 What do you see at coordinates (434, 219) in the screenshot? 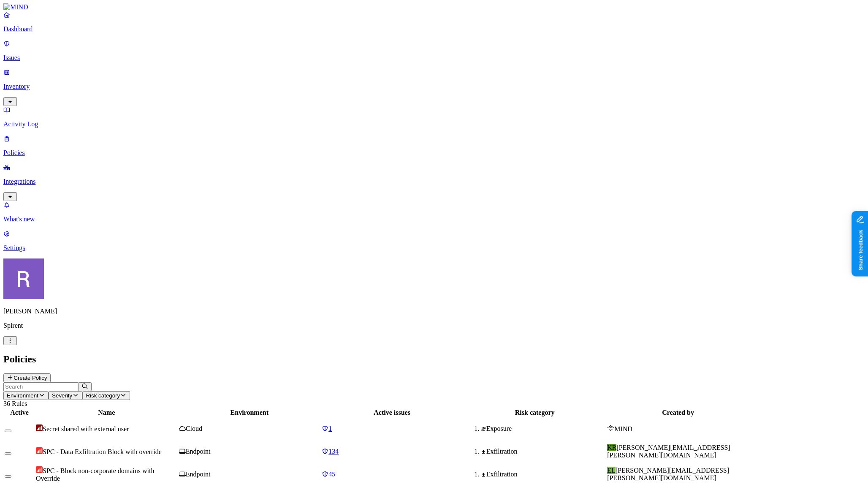
I see `p: What's new` at bounding box center [434, 219].